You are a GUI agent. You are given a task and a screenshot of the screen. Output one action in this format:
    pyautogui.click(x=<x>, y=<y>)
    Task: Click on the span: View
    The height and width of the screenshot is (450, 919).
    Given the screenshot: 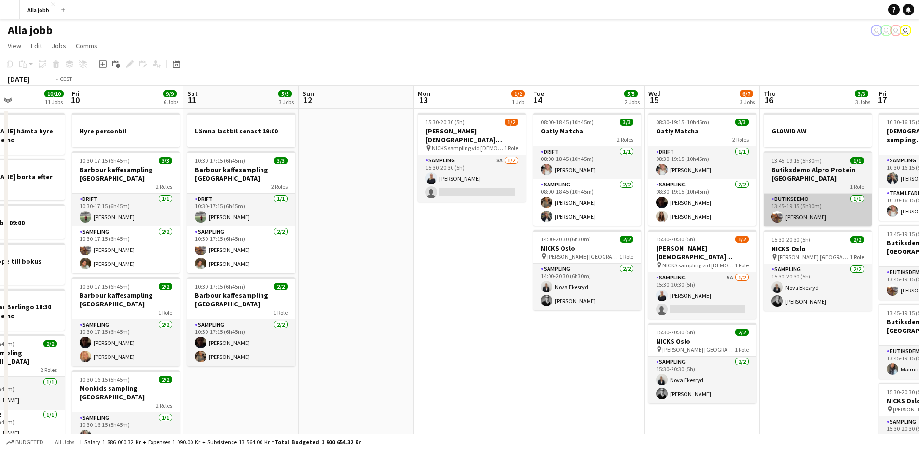 What is the action you would take?
    pyautogui.click(x=14, y=46)
    